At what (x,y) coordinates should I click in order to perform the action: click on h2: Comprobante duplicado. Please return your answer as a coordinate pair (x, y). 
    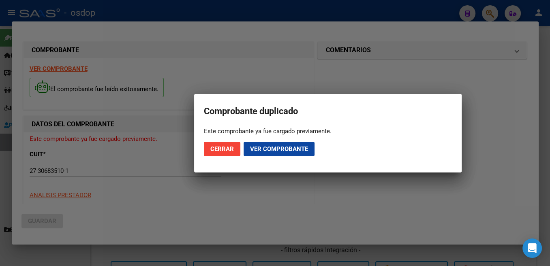
    Looking at the image, I should click on (328, 111).